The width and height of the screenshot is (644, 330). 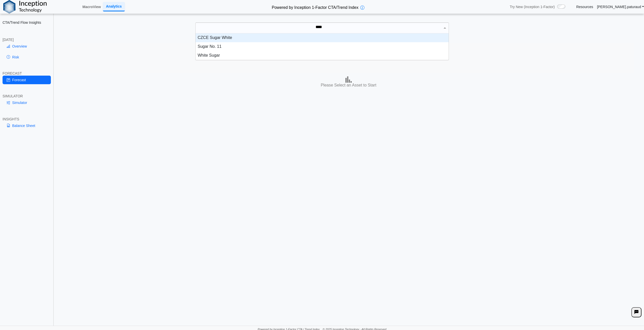 What do you see at coordinates (27, 57) in the screenshot?
I see `a: Risk` at bounding box center [27, 57].